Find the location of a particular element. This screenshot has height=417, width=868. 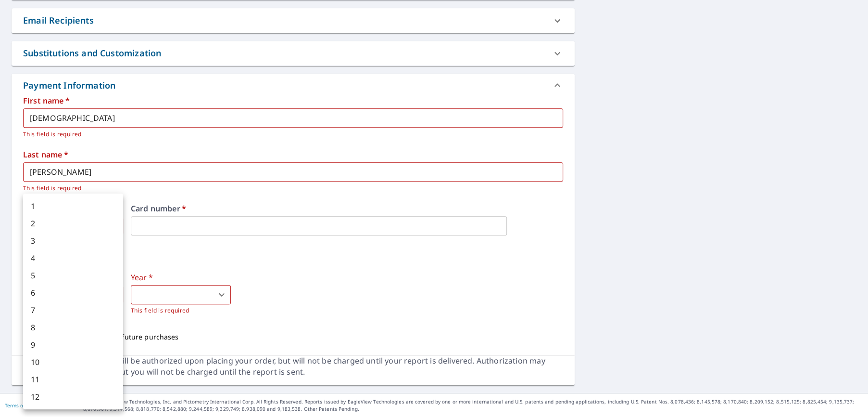

li: 1 is located at coordinates (73, 206).